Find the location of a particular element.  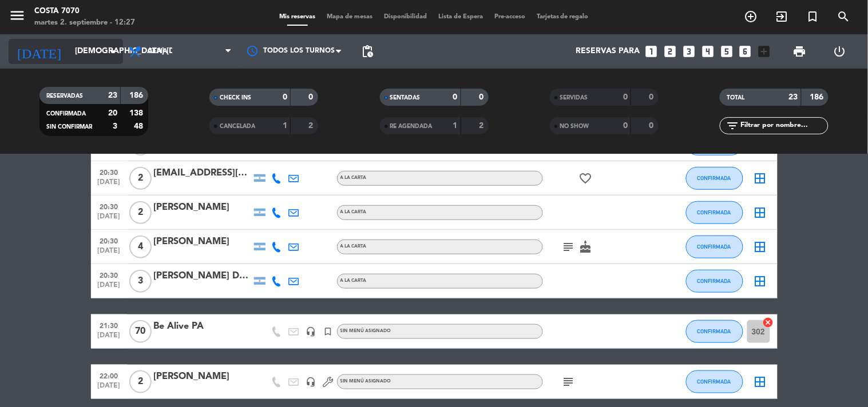

input: Filtrar por nombre... is located at coordinates (783, 126).